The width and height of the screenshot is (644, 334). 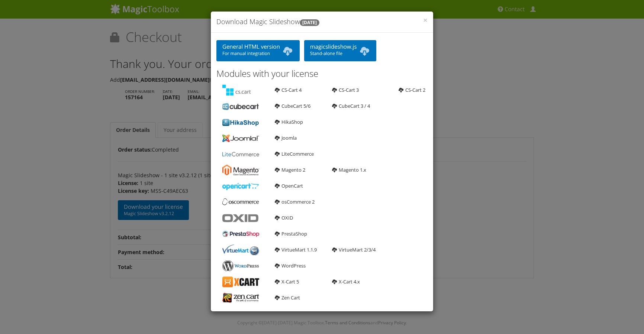 I want to click on h3: Modules with your license, so click(x=322, y=73).